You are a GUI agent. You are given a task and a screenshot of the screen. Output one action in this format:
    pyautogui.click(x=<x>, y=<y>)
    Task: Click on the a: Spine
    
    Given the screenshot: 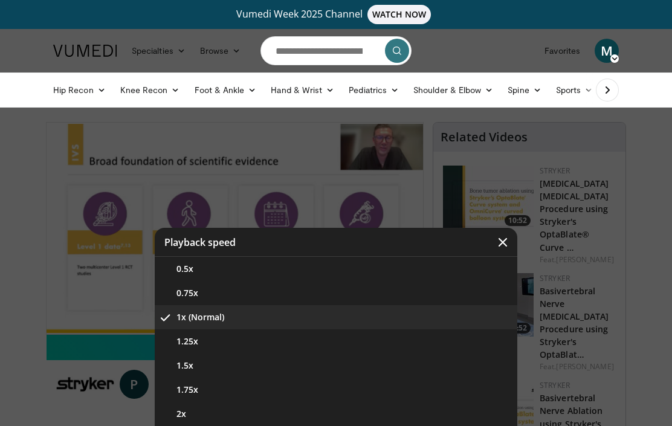 What is the action you would take?
    pyautogui.click(x=524, y=90)
    